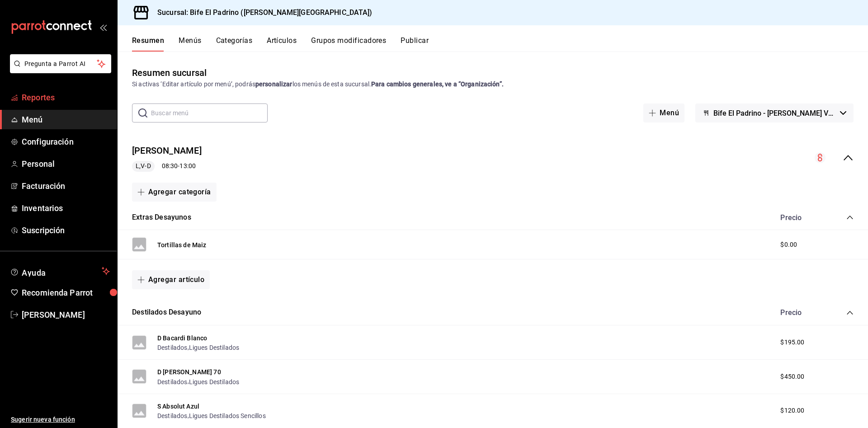  Describe the element at coordinates (788, 245) in the screenshot. I see `span: $0.00` at that location.